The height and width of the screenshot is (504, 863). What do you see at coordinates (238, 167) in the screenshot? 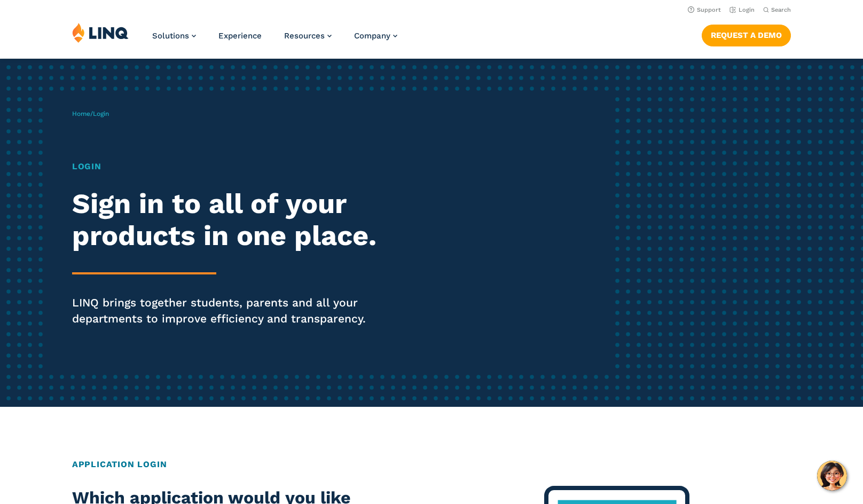
I see `h1: Login` at bounding box center [238, 167].